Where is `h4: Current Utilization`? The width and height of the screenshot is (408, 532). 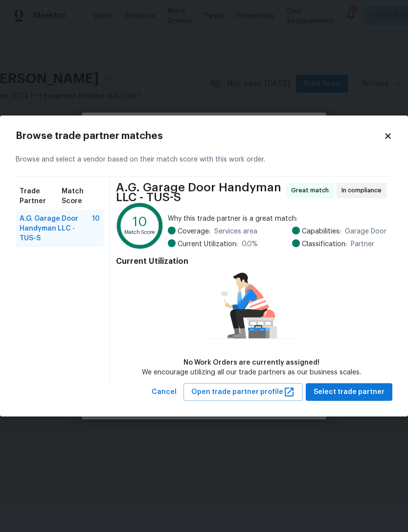 h4: Current Utilization is located at coordinates (251, 261).